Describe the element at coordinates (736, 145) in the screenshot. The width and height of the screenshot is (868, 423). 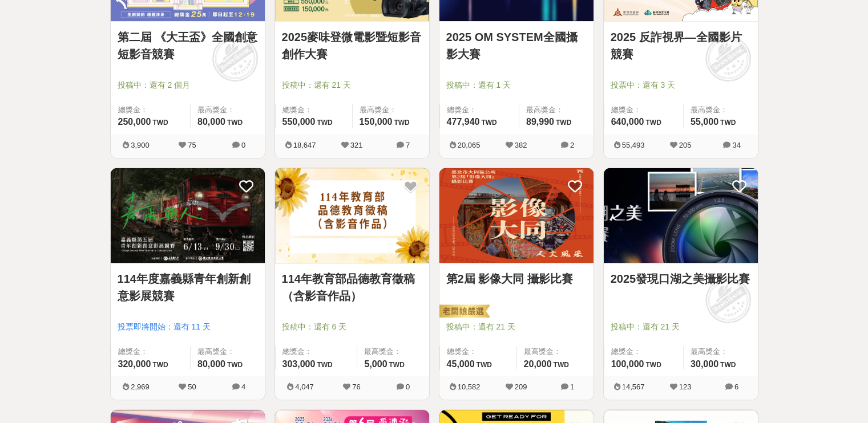
I see `span: 34` at that location.